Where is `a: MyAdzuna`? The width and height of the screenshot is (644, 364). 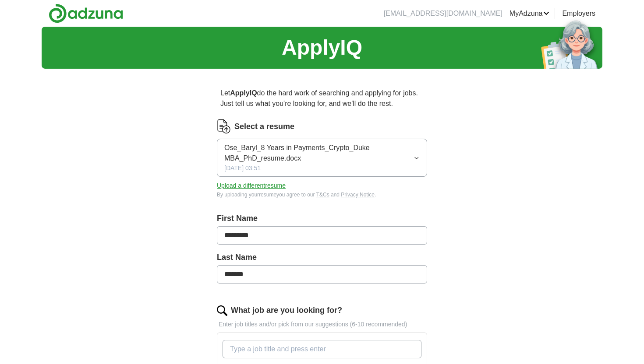 a: MyAdzuna is located at coordinates (529, 13).